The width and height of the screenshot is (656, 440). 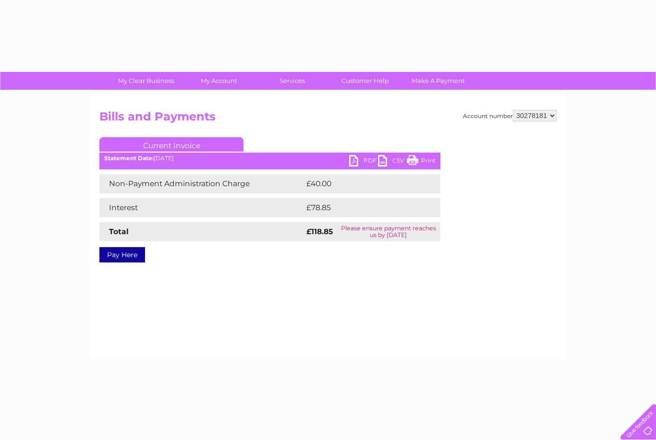 I want to click on a: My Clear Business, so click(x=146, y=81).